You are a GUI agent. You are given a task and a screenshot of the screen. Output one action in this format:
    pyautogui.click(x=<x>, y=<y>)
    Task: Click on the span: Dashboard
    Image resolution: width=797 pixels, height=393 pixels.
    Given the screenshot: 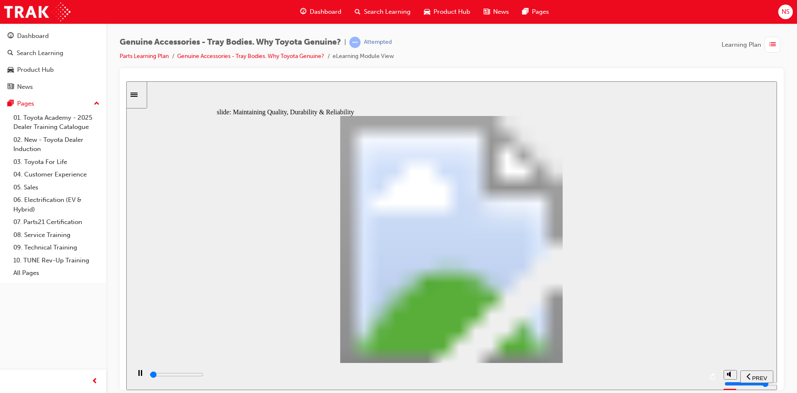 What is the action you would take?
    pyautogui.click(x=326, y=12)
    